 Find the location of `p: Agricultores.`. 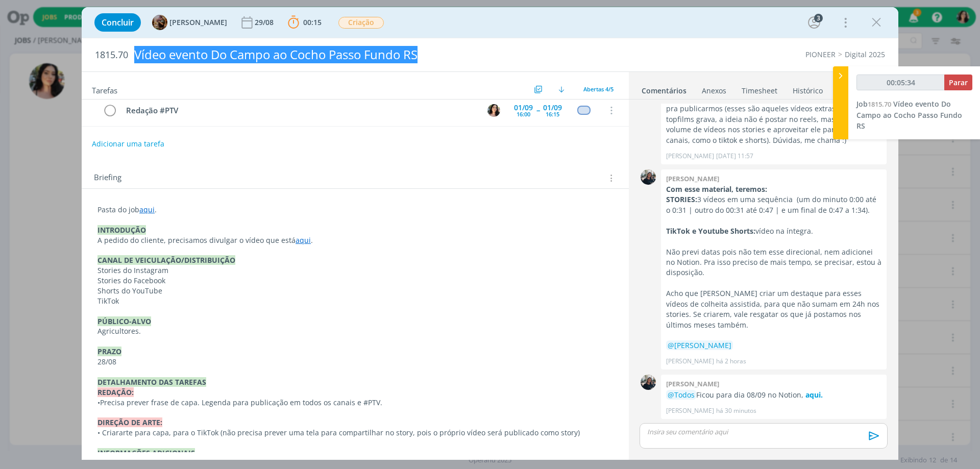

p: Agricultores. is located at coordinates (355, 331).